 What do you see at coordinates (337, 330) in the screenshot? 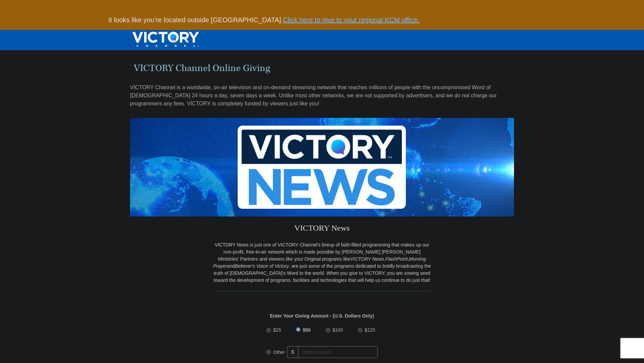
I see `span: $100` at bounding box center [337, 330].